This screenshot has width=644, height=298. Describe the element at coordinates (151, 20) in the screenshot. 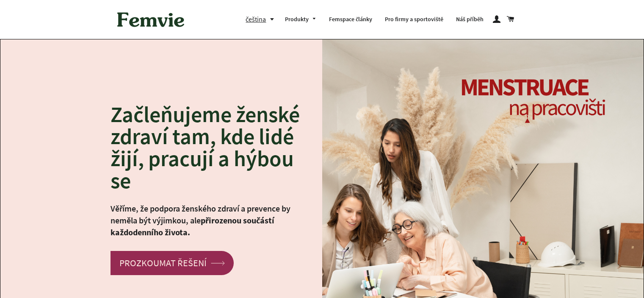

I see `img: Femvie` at that location.